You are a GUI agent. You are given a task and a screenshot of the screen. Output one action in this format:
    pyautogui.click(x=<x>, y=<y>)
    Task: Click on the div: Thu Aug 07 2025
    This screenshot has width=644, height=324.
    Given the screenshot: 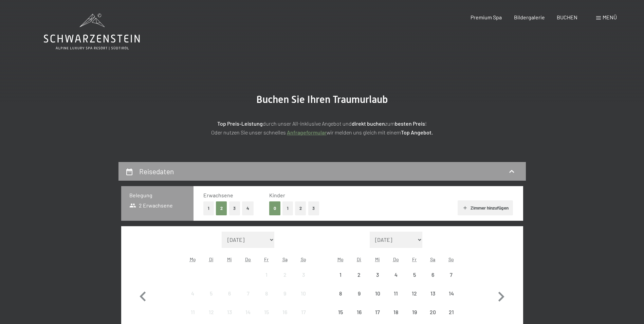 What is the action you would take?
    pyautogui.click(x=249, y=294)
    